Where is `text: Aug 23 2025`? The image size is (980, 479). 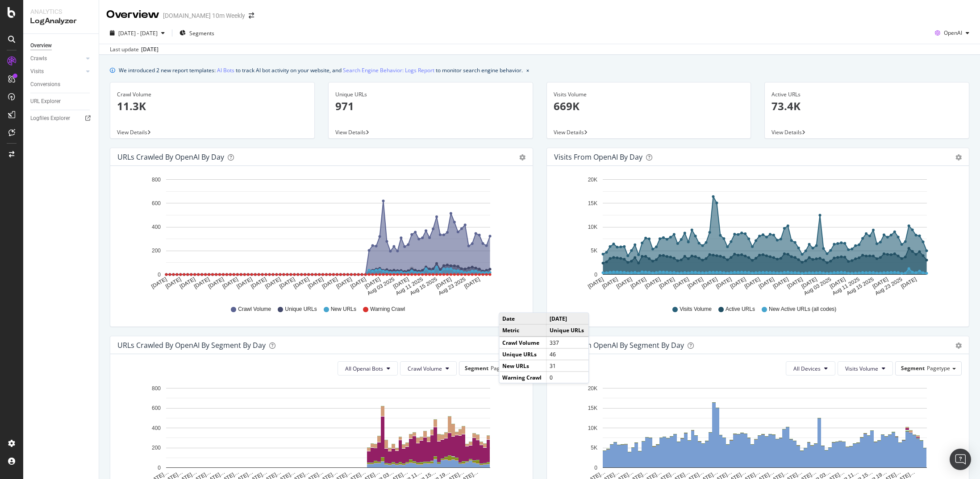 text: Aug 23 2025 is located at coordinates (888, 287).